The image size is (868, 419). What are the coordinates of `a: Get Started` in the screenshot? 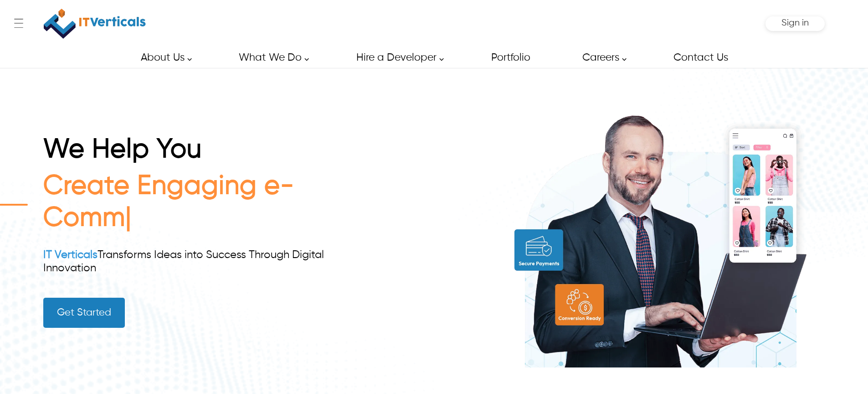 It's located at (84, 313).